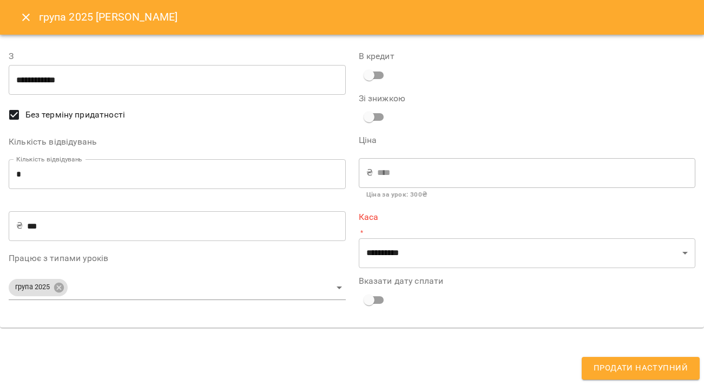 The image size is (704, 384). Describe the element at coordinates (641, 368) in the screenshot. I see `span: Продати наступний` at that location.